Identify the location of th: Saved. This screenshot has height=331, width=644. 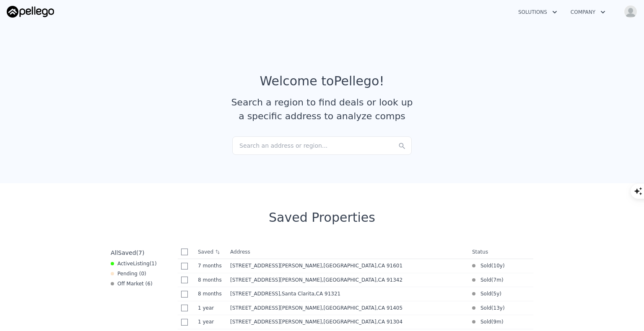
(210, 252).